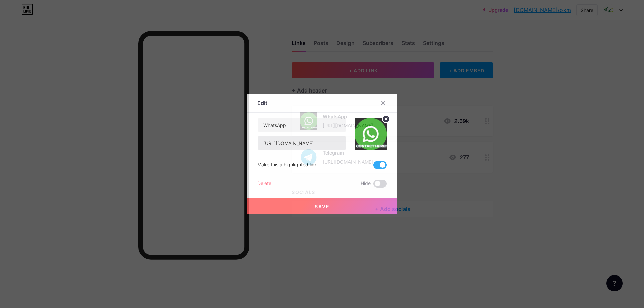 The width and height of the screenshot is (644, 308). Describe the element at coordinates (322, 206) in the screenshot. I see `button: Save` at that location.